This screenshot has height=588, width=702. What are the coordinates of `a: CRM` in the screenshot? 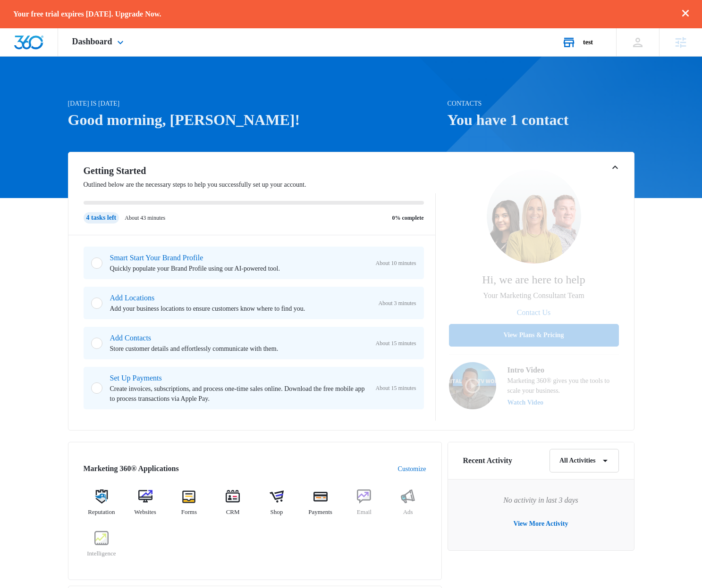 It's located at (233, 506).